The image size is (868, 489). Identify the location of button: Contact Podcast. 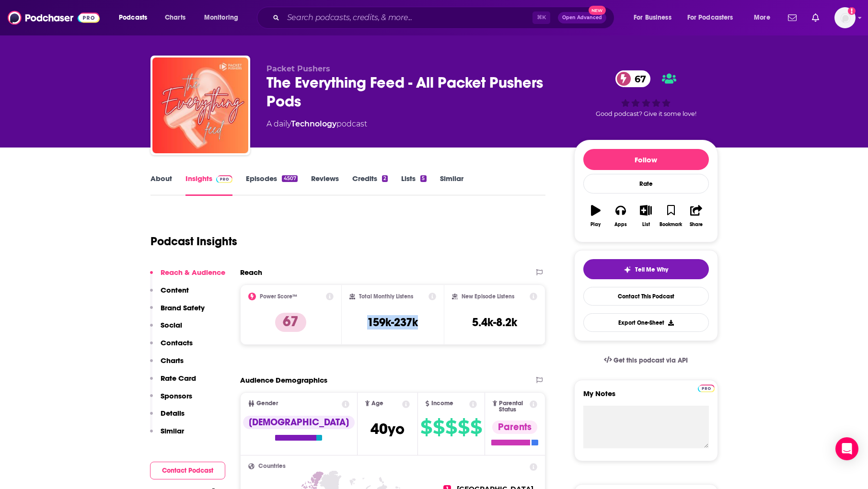
(187, 470).